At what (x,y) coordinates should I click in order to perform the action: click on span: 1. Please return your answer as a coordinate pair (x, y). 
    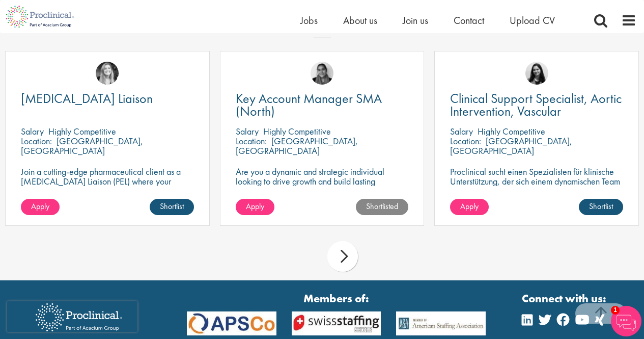
    Looking at the image, I should click on (615, 310).